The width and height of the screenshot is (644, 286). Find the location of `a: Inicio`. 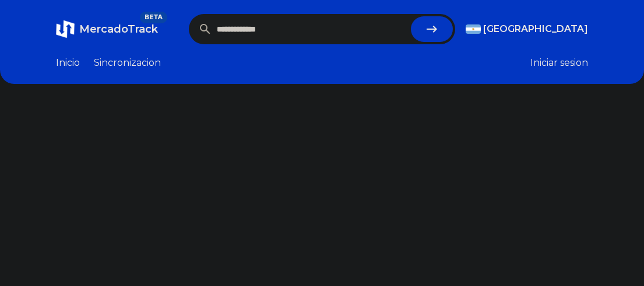

a: Inicio is located at coordinates (68, 63).